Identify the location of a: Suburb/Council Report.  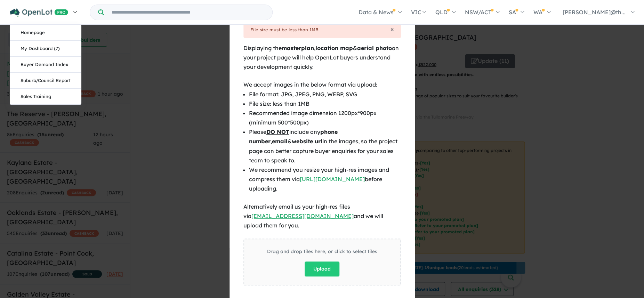
(46, 80).